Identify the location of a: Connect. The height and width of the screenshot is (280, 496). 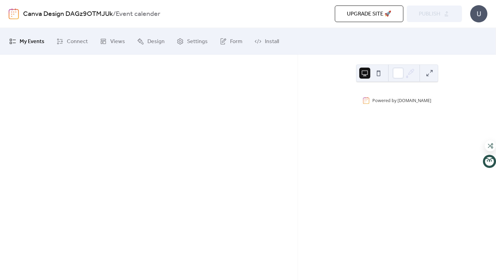
(72, 41).